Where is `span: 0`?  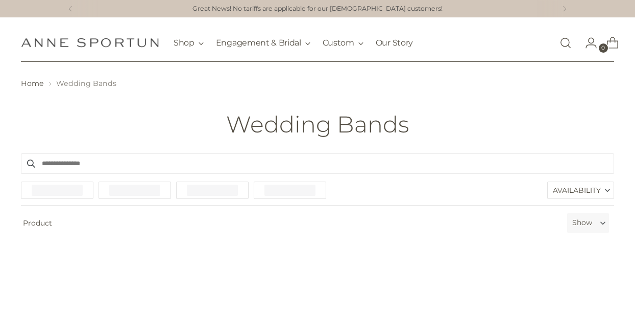 span: 0 is located at coordinates (604, 48).